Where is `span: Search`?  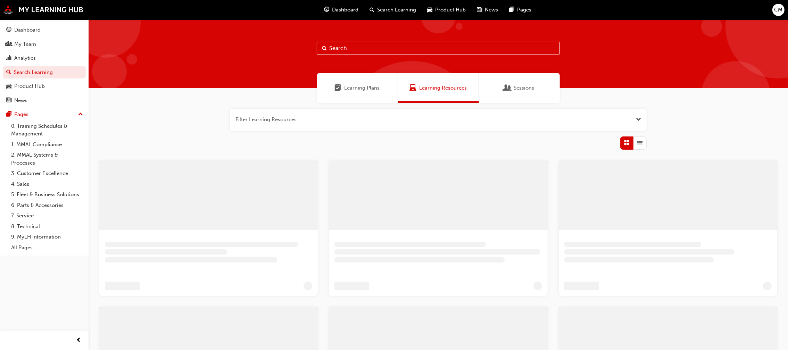 span: Search is located at coordinates (324, 48).